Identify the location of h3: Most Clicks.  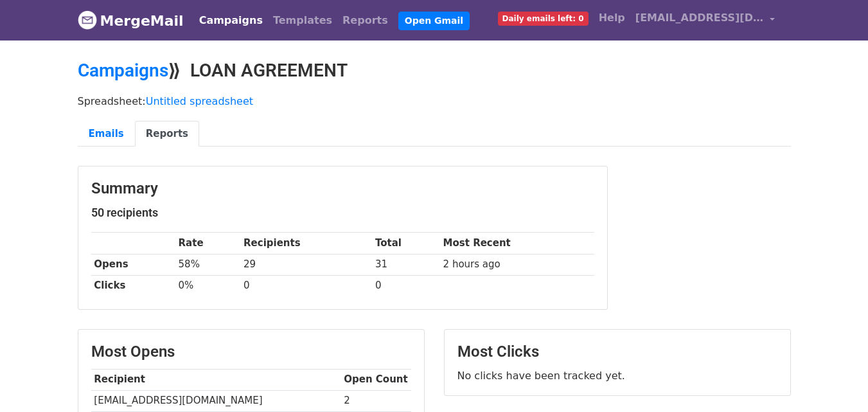
(617, 351).